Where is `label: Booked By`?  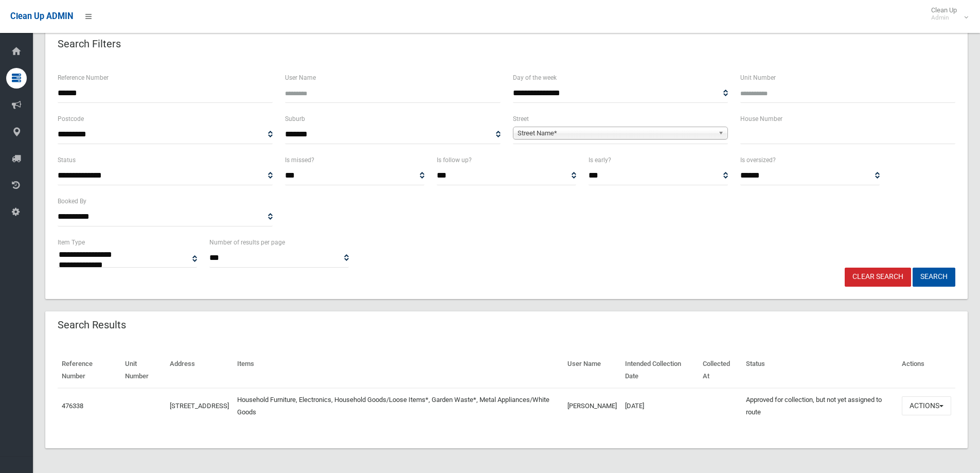
label: Booked By is located at coordinates (72, 201).